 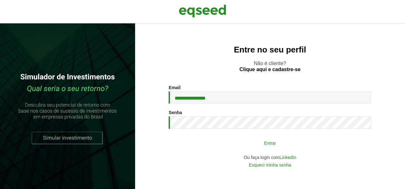 What do you see at coordinates (287, 157) in the screenshot?
I see `a: LinkedIn` at bounding box center [287, 157].